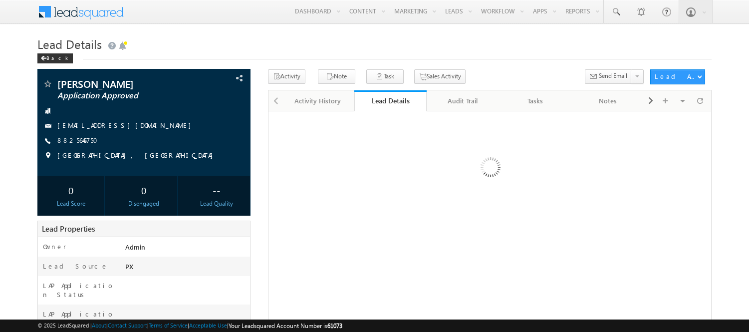  Describe the element at coordinates (608, 101) in the screenshot. I see `a: Notes` at that location.